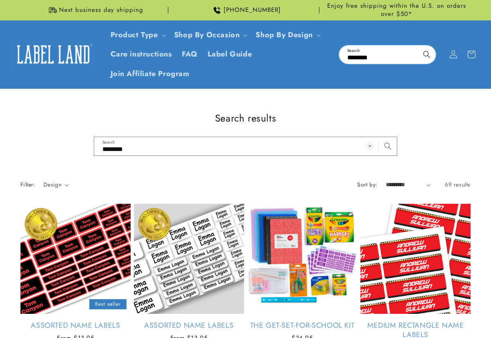  What do you see at coordinates (56, 185) in the screenshot?
I see `summary: Design (0 selected)` at bounding box center [56, 185].